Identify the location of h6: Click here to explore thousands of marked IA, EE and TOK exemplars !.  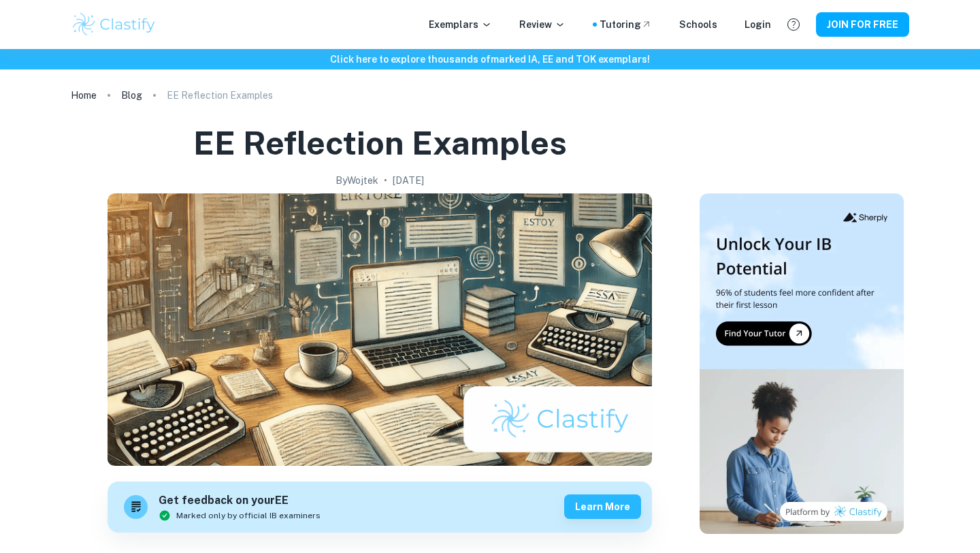
(490, 59).